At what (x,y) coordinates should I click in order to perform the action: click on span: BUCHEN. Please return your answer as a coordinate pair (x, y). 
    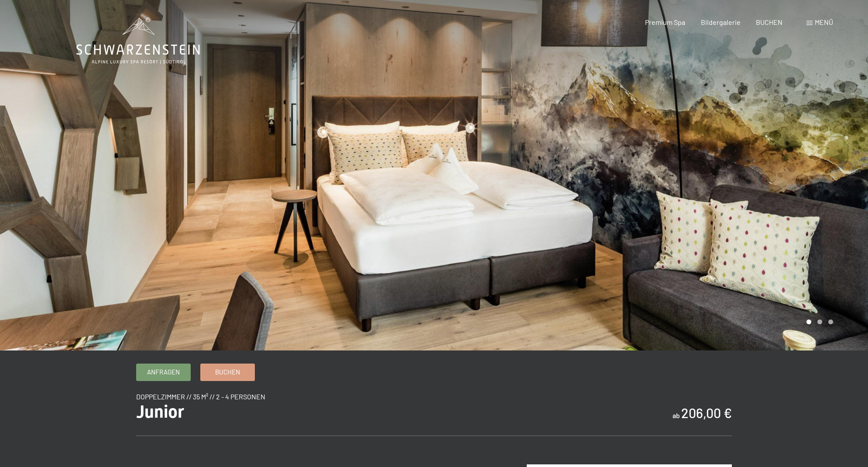
    Looking at the image, I should click on (769, 22).